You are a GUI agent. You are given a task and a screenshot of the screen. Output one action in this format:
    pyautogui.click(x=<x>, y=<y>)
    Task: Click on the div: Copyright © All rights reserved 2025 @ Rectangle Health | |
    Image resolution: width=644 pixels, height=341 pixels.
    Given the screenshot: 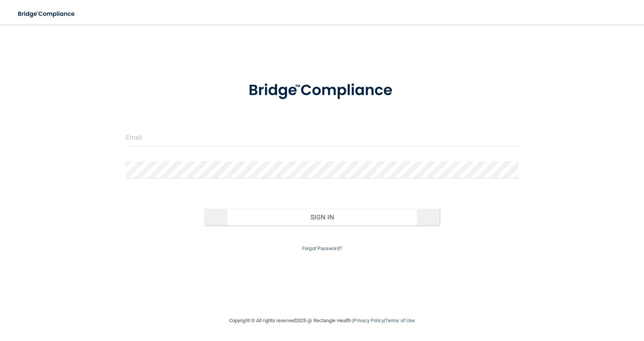 What is the action you would take?
    pyautogui.click(x=322, y=320)
    